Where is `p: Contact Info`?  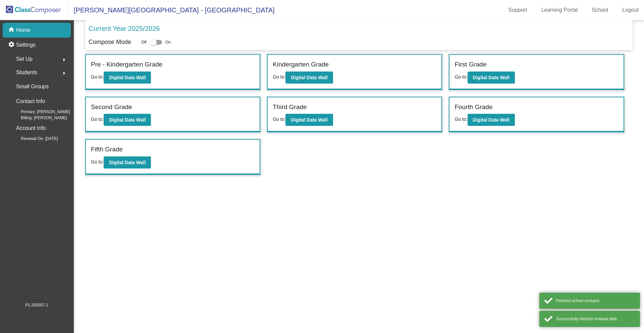
p: Contact Info is located at coordinates (31, 101).